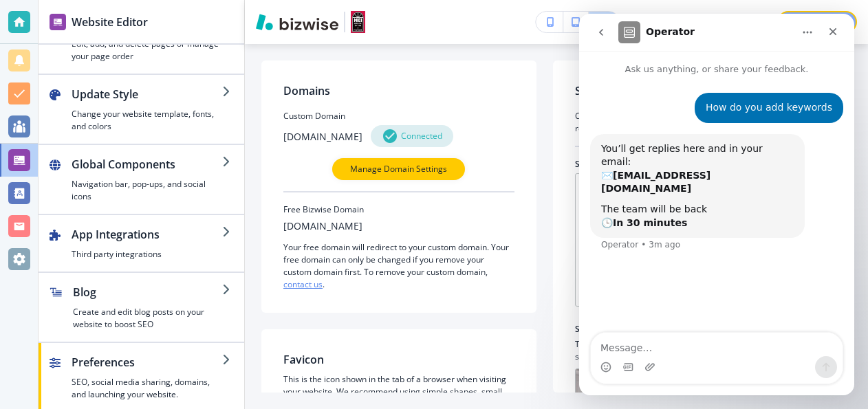 The width and height of the screenshot is (868, 409). Describe the element at coordinates (303, 284) in the screenshot. I see `a: contact us` at that location.